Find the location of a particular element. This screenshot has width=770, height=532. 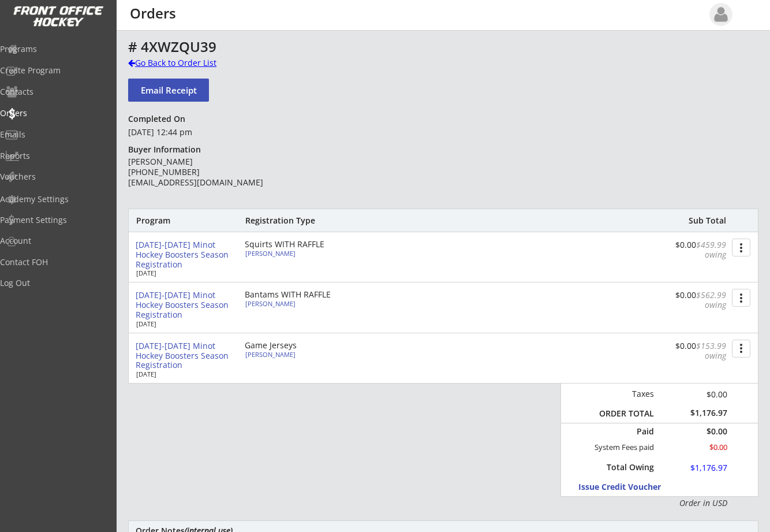

div: Go Back to Order List is located at coordinates (188, 63).